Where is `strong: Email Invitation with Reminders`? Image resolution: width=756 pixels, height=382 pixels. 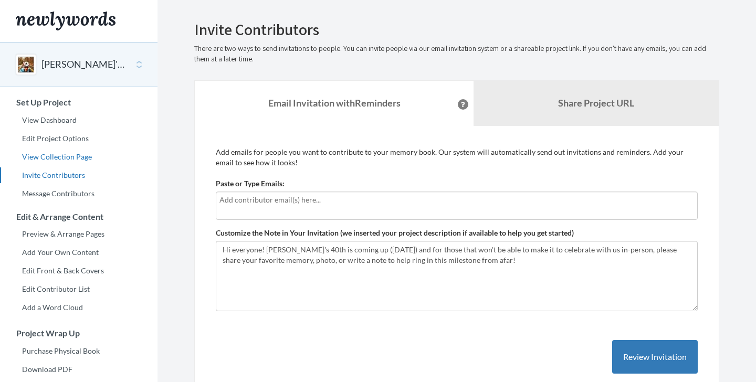 strong: Email Invitation with Reminders is located at coordinates (334, 103).